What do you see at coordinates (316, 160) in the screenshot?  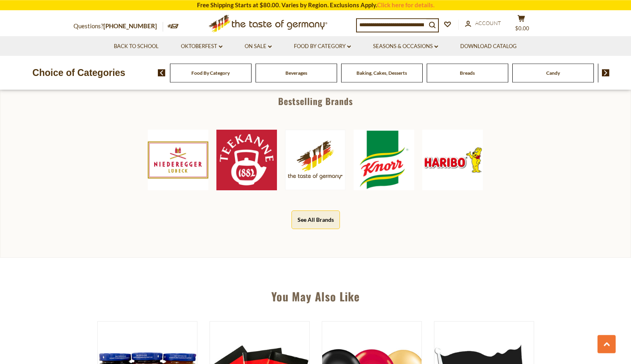 I see `img: The Taste of Germany` at bounding box center [316, 160].